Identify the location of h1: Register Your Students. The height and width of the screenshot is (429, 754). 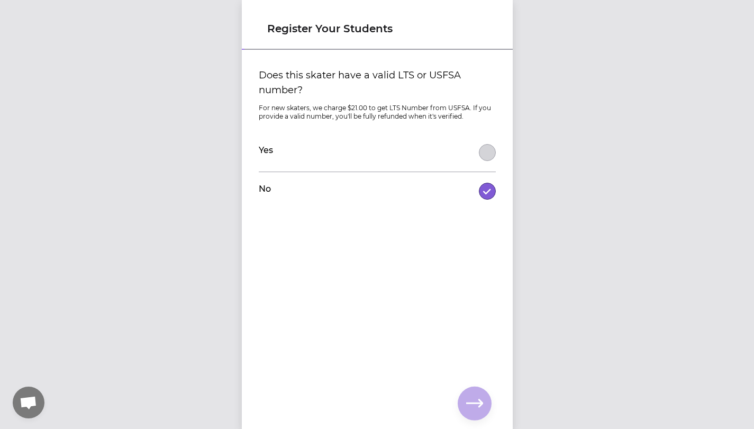
(377, 29).